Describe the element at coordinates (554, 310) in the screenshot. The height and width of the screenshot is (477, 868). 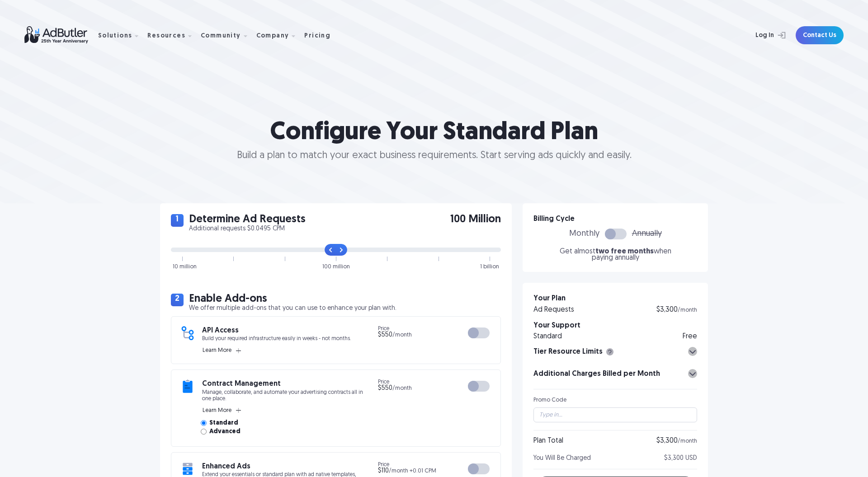
I see `div: Ad Requests` at that location.